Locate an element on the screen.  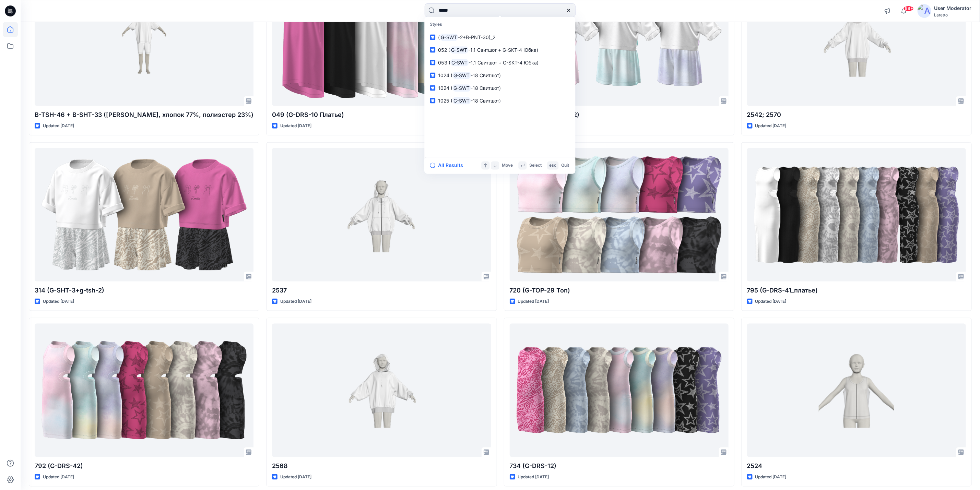
a: 1025 (G-SWT-18 Свитшот) is located at coordinates (500, 101).